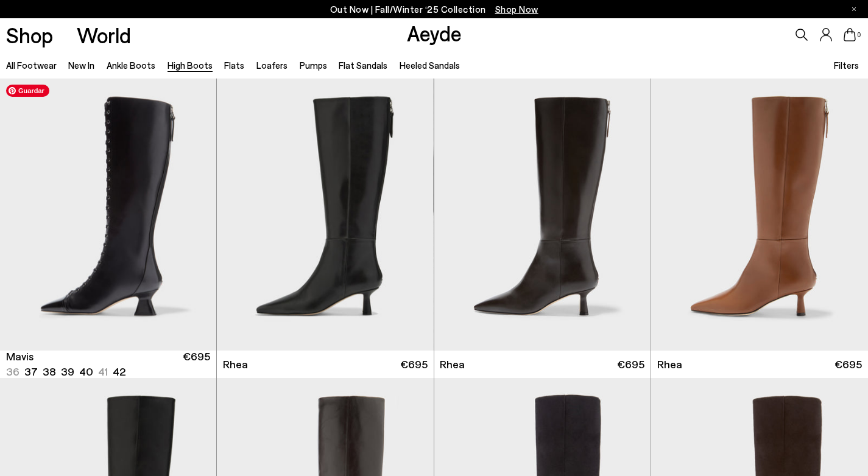 This screenshot has height=476, width=868. I want to click on a: Flats, so click(234, 65).